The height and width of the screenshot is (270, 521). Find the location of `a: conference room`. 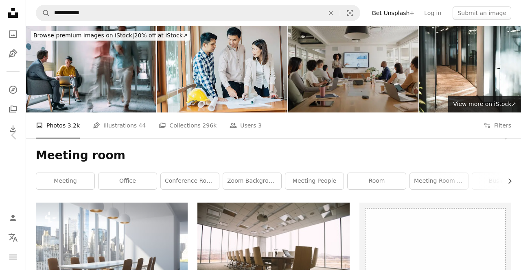

a: conference room is located at coordinates (190, 181).